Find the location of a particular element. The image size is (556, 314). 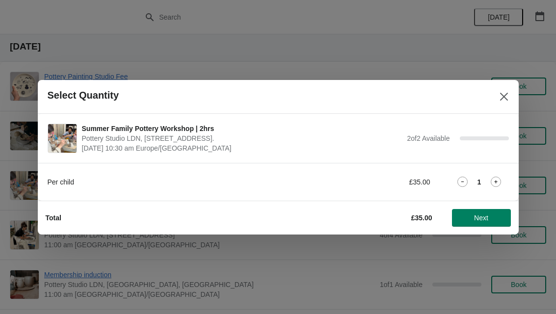

strong: 1 is located at coordinates (480, 182).